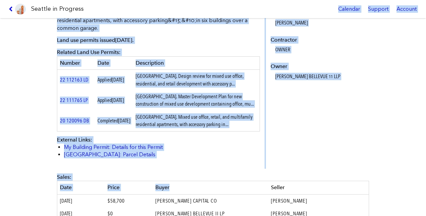  Describe the element at coordinates (321, 50) in the screenshot. I see `dd: OWNER` at that location.